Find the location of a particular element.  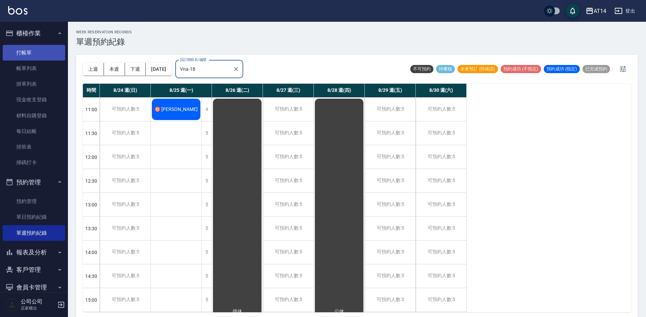

div: 時間 is located at coordinates (91, 90).